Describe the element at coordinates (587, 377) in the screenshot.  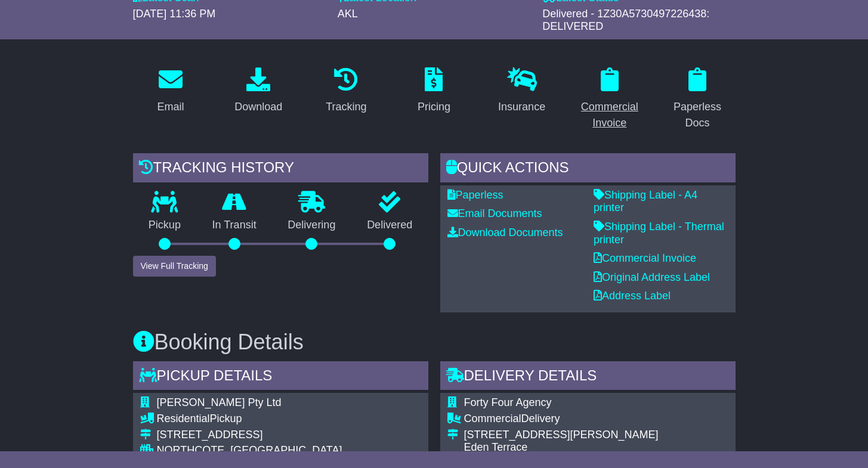
I see `div: Delivery Details` at that location.